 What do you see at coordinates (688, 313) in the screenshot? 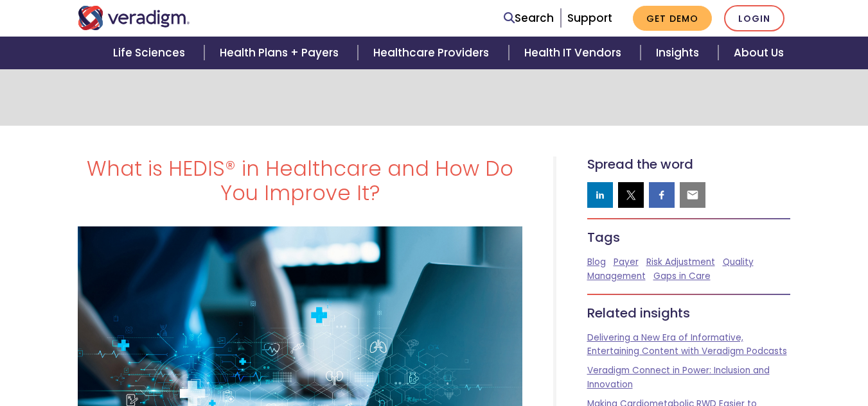
I see `h5: Related insights` at bounding box center [688, 313].